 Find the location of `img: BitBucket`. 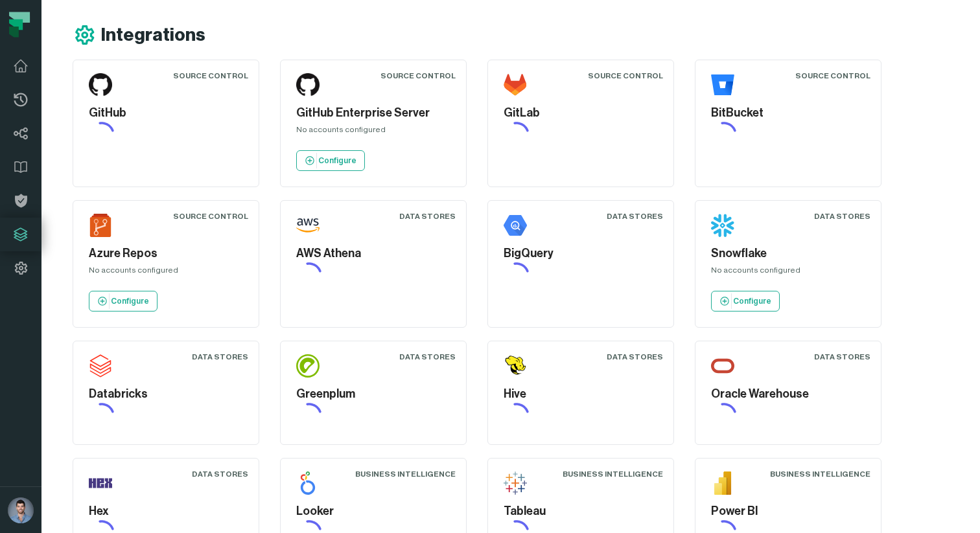

img: BitBucket is located at coordinates (723, 85).